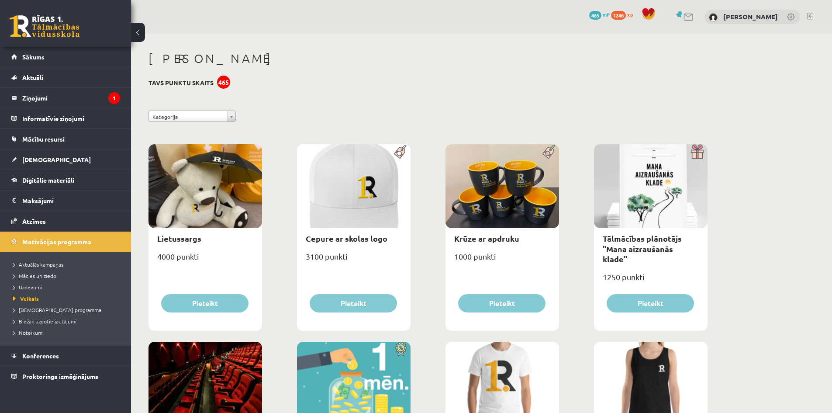 Image resolution: width=832 pixels, height=413 pixels. I want to click on a: Lietussargs, so click(179, 238).